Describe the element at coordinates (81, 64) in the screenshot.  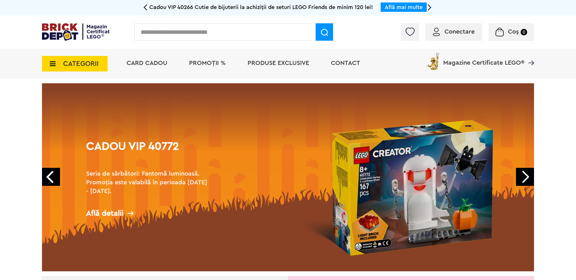
I see `span: CATEGORII` at that location.